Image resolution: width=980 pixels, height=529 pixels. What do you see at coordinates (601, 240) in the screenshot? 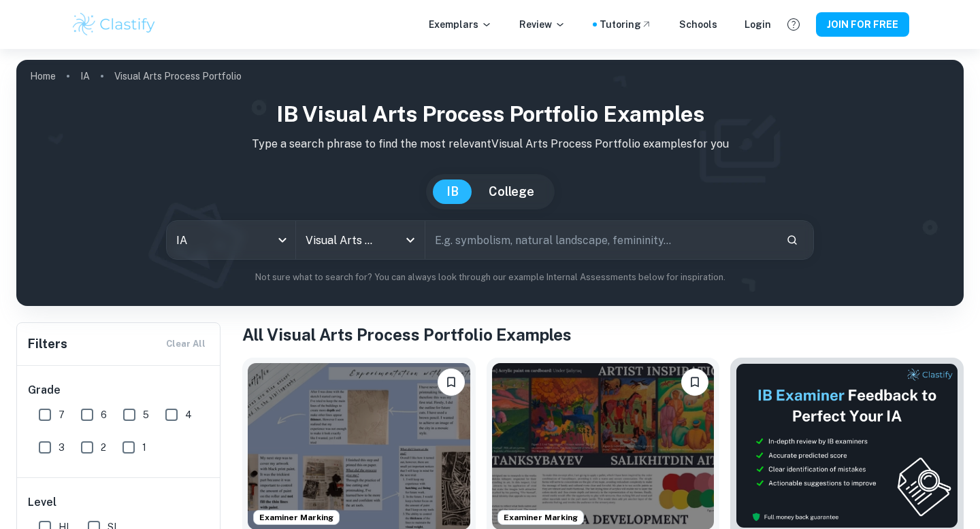
I see `input: E.g. symbolism, natural landscape, femininity...` at bounding box center [601, 240].